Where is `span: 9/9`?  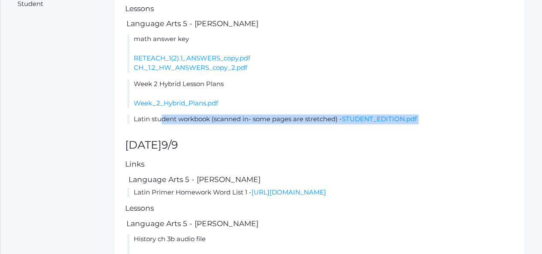
span: 9/9 is located at coordinates (170, 145).